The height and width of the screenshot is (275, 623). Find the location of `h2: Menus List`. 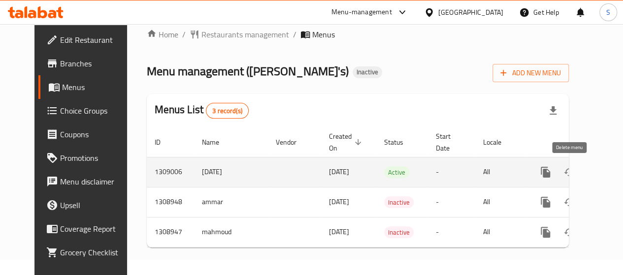

h2: Menus List is located at coordinates (202, 110).